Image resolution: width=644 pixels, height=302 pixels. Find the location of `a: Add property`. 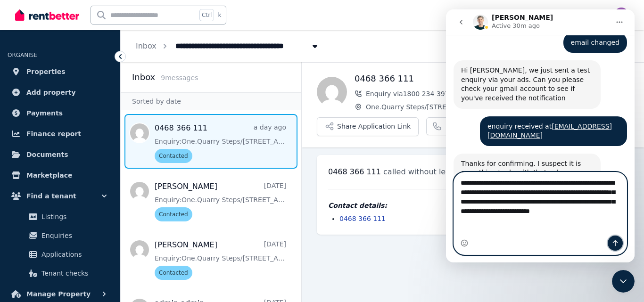

a: Add property is located at coordinates (60, 92).